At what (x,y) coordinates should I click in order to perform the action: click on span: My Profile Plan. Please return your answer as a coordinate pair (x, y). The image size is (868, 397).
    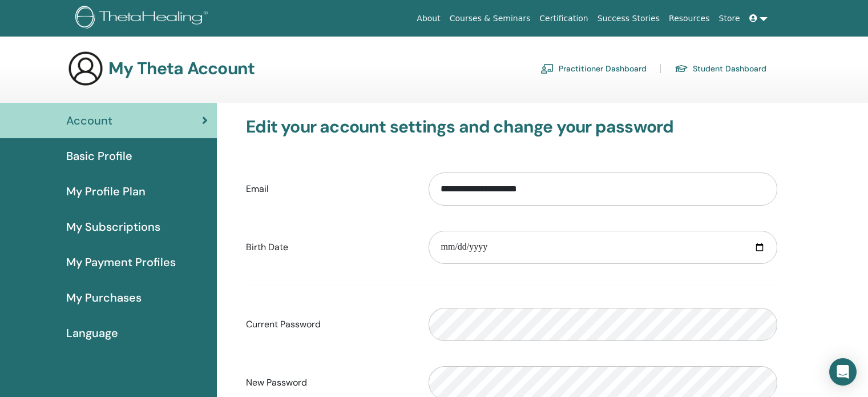
    Looking at the image, I should click on (106, 192).